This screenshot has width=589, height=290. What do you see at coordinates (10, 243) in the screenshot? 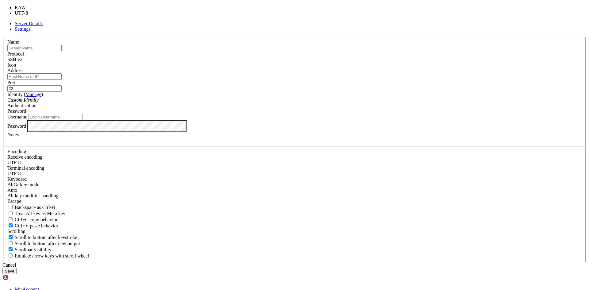
I see `input: Scroll to bottom after new output` at bounding box center [10, 243].